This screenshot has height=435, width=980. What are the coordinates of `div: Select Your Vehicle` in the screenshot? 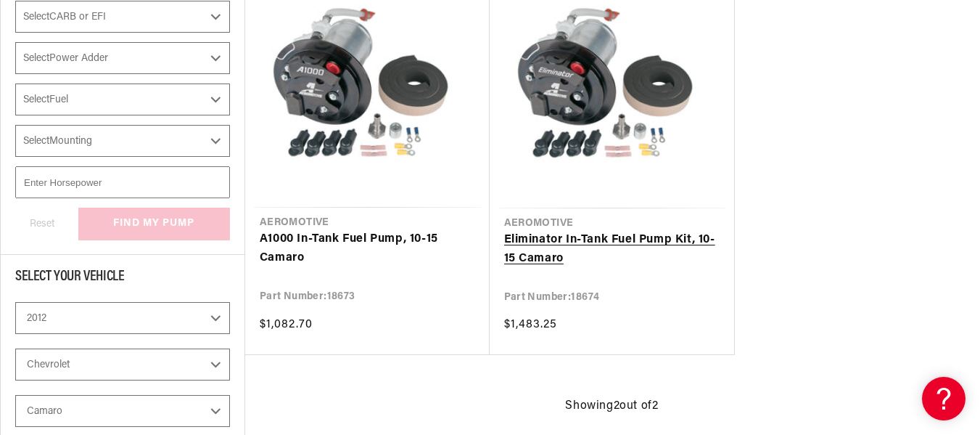 It's located at (123, 278).